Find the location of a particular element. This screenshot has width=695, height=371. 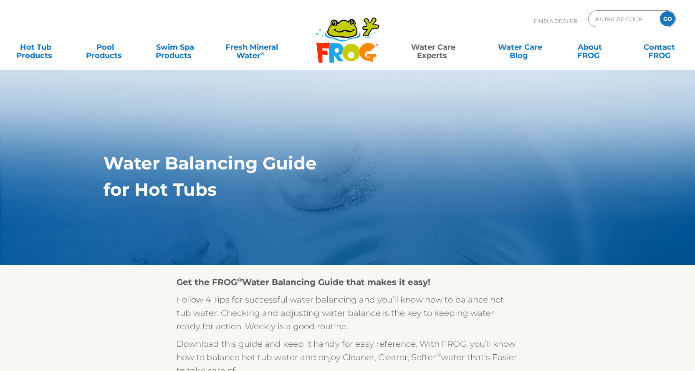

input: GO is located at coordinates (668, 19).